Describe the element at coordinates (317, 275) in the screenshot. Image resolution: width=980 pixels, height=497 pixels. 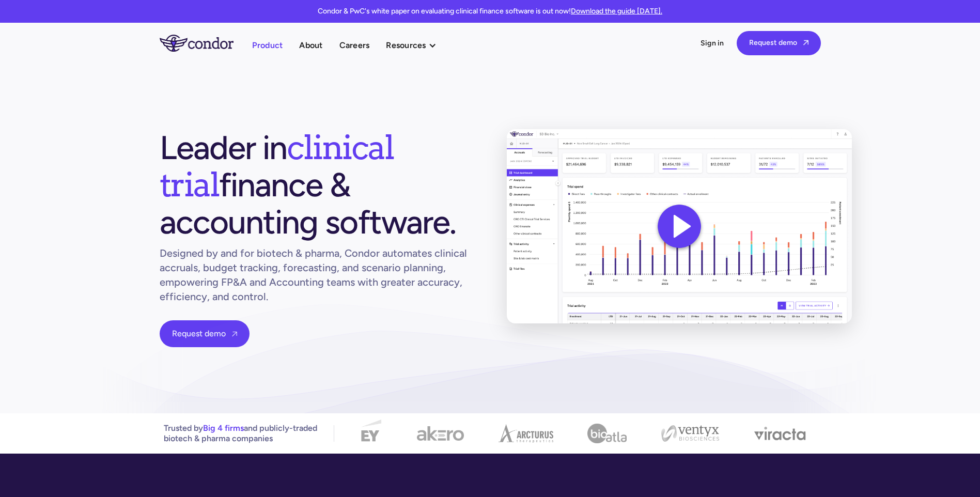
I see `h1: Designed by and for biotech & pharma, Condor automates clinical accruals, budget tracking, foreca...` at that location.